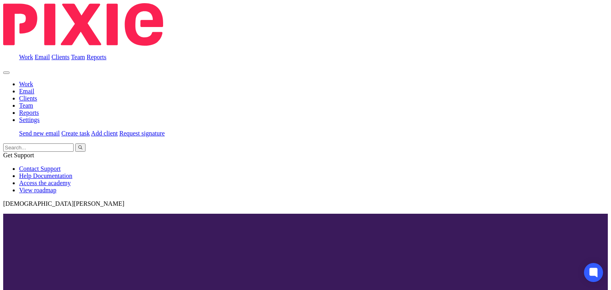 The height and width of the screenshot is (290, 611). I want to click on span: View roadmap, so click(38, 190).